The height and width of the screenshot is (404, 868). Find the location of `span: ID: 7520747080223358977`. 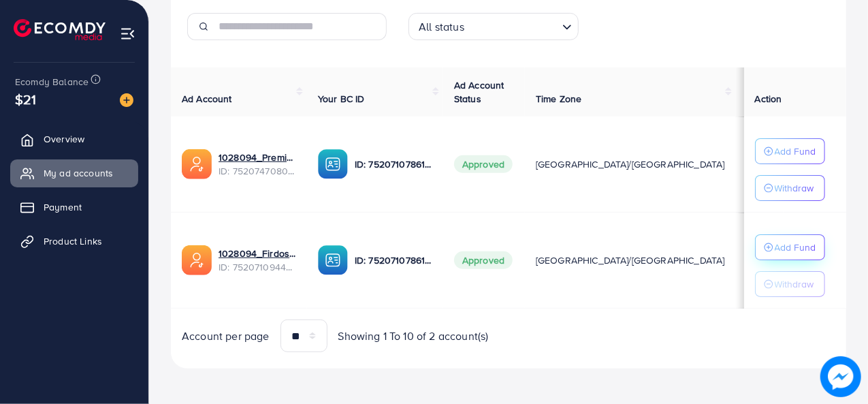

span: ID: 7520747080223358977 is located at coordinates (258, 171).